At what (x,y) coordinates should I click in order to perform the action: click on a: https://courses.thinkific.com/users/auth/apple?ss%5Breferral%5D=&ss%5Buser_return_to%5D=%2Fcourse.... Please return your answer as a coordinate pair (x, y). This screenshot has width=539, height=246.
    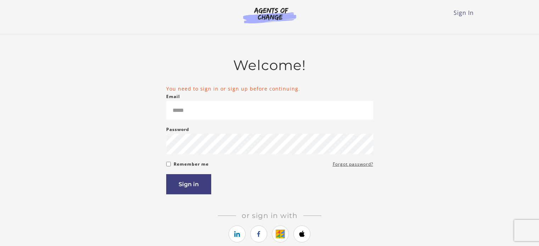
    Looking at the image, I should click on (302, 234).